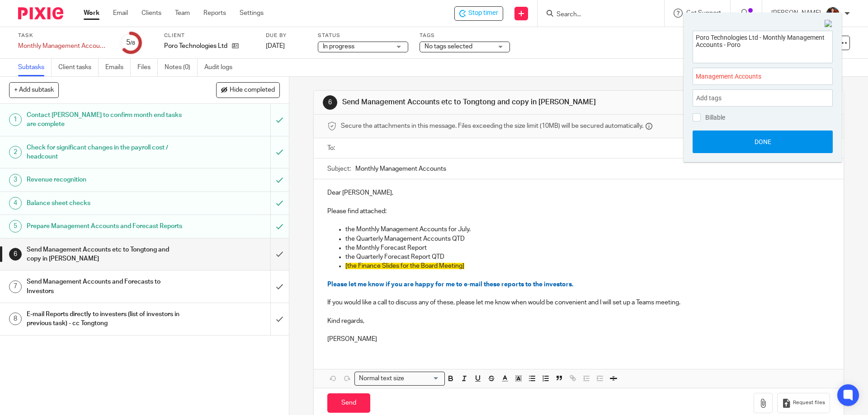 The height and width of the screenshot is (415, 868). What do you see at coordinates (215, 13) in the screenshot?
I see `a: Reports` at bounding box center [215, 13].